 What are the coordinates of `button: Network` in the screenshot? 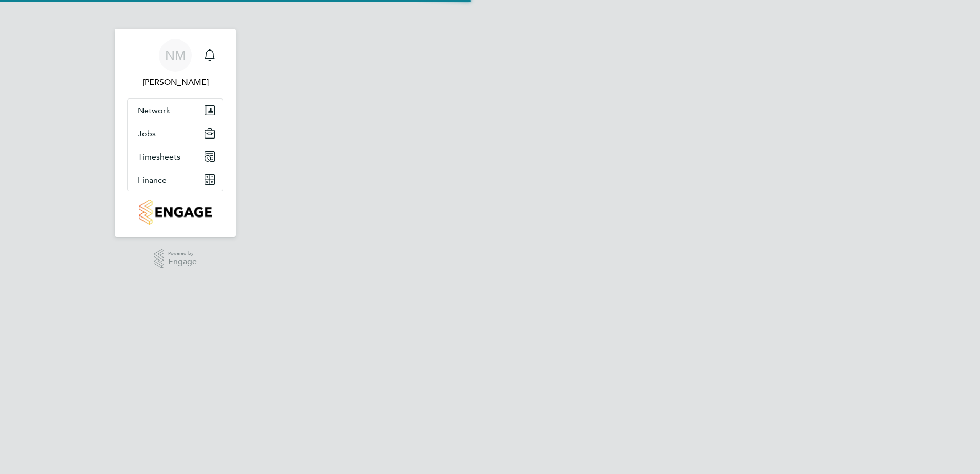 It's located at (175, 110).